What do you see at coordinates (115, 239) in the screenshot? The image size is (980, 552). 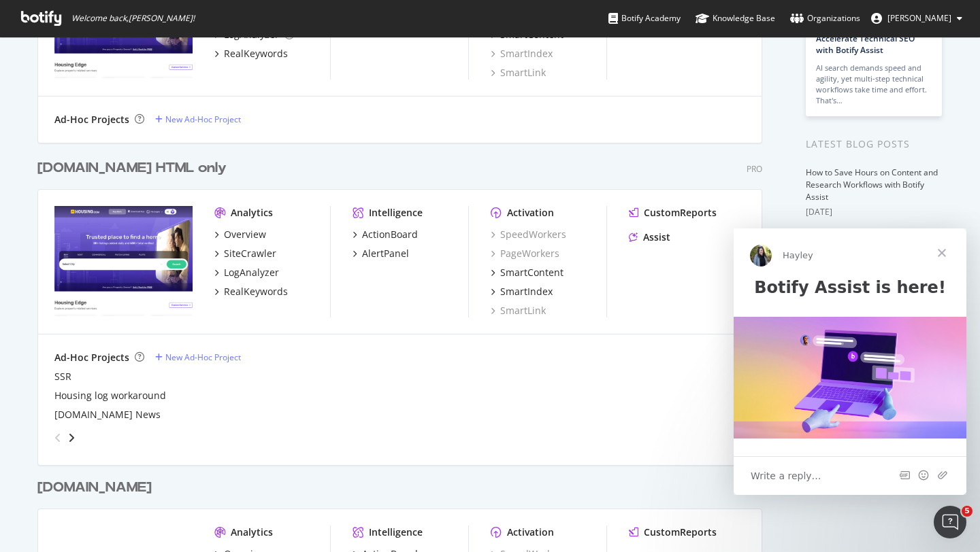 I see `b: Leverage the power of GPT-4 here in Botify.` at bounding box center [115, 239].